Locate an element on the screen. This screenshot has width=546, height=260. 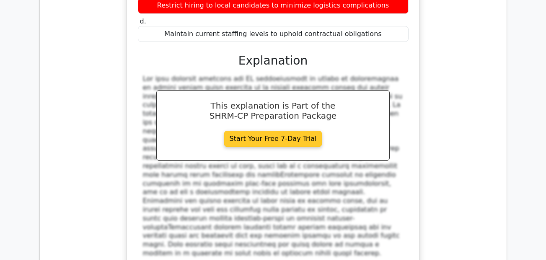
span: d. is located at coordinates (143, 21).